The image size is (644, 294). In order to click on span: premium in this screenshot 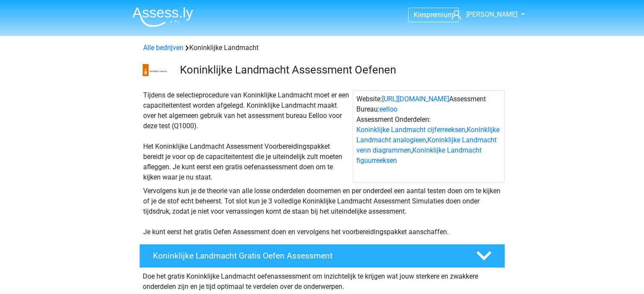, I will do `click(440, 15)`.